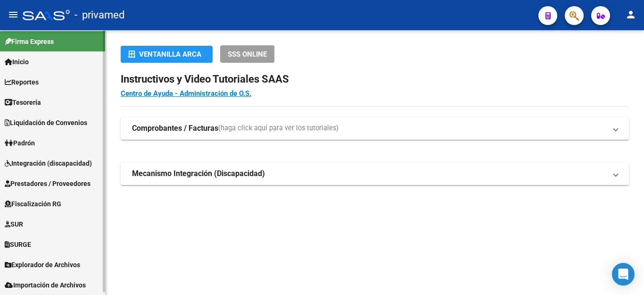  I want to click on span: Padrón, so click(20, 143).